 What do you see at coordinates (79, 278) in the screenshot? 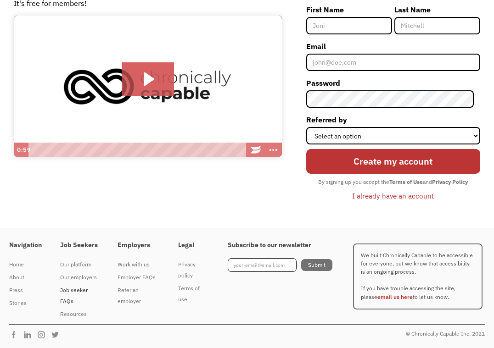
I see `div: Our employers` at bounding box center [79, 278].